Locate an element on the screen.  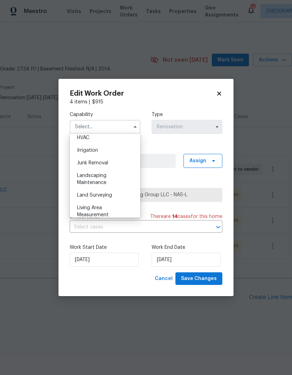
span: There are case s for this home is located at coordinates (186, 217).